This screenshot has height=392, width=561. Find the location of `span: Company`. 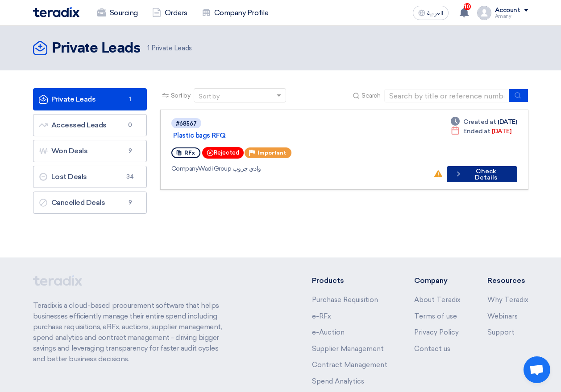

span: Company is located at coordinates (185, 169).